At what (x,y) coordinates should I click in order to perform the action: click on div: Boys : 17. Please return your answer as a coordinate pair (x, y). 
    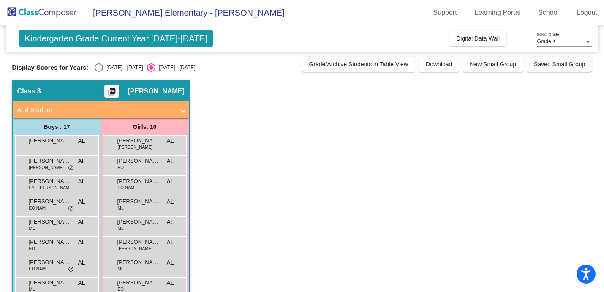
    Looking at the image, I should click on (57, 127).